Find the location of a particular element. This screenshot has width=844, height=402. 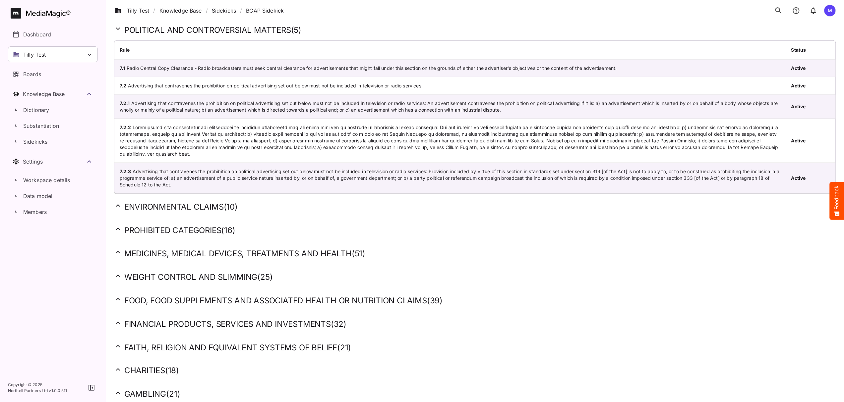

p: Tilly Test is located at coordinates (34, 55).